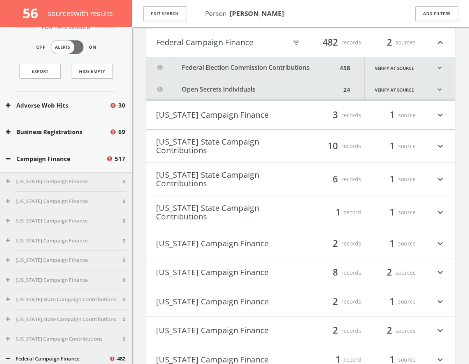 This screenshot has width=469, height=364. I want to click on span: 30, so click(122, 105).